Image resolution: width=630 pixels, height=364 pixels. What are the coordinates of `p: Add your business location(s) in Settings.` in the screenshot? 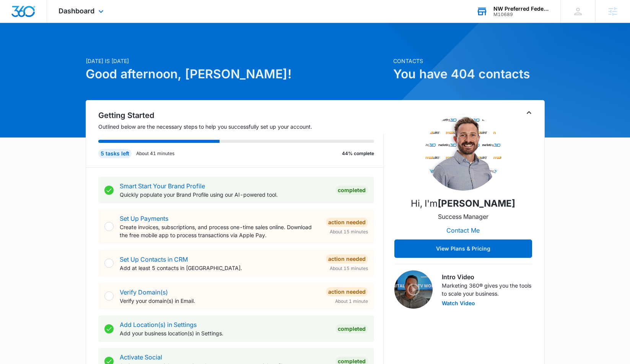 It's located at (225, 333).